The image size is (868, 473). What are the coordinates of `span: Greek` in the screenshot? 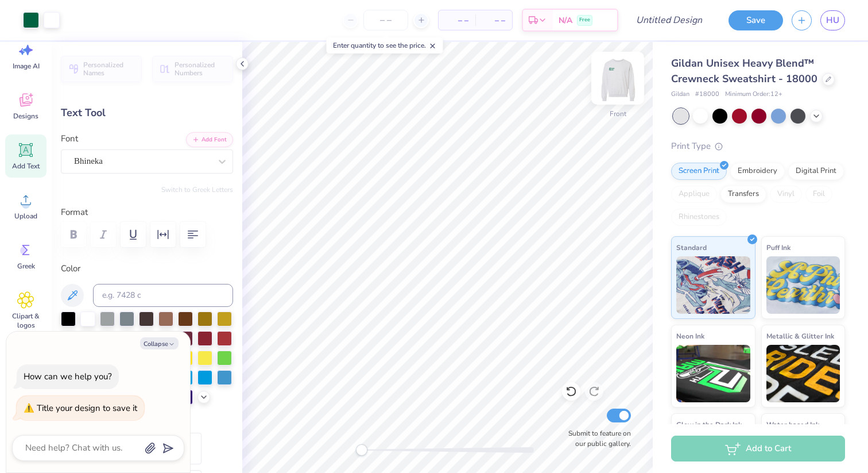 It's located at (26, 266).